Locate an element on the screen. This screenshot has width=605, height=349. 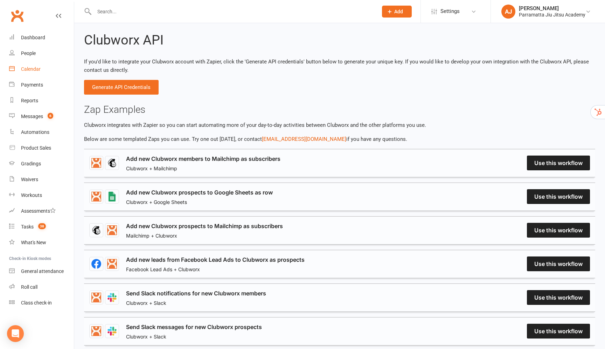
p: If you'd like to integrate your Clubworx account with Zapier, click the 'Generate API credentials... is located at coordinates (340, 66).